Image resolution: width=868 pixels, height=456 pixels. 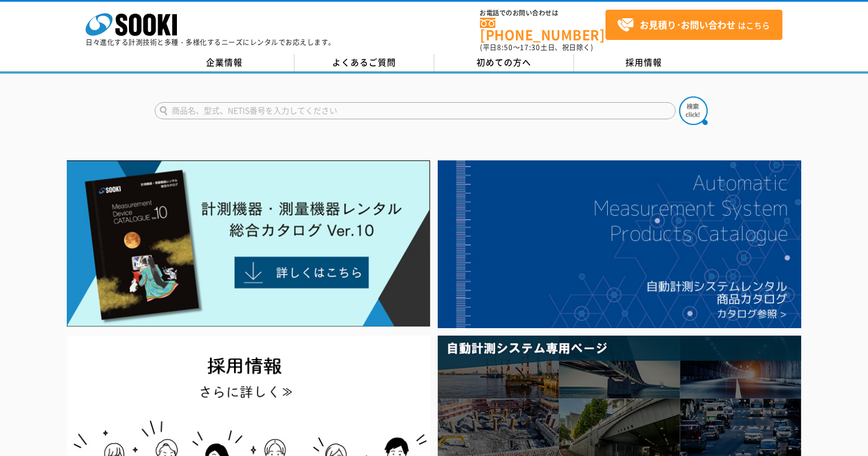 What do you see at coordinates (644, 63) in the screenshot?
I see `a: 採用情報` at bounding box center [644, 63].